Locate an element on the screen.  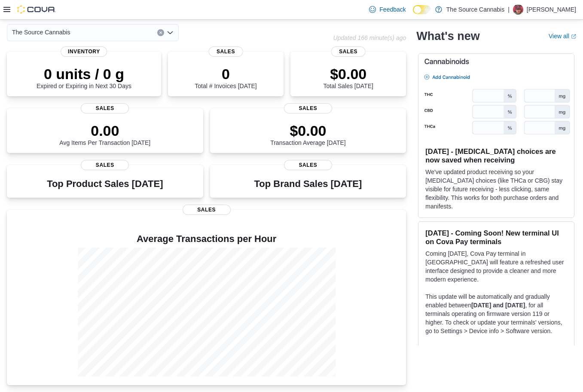
div: Levi Tolman is located at coordinates (519, 9).